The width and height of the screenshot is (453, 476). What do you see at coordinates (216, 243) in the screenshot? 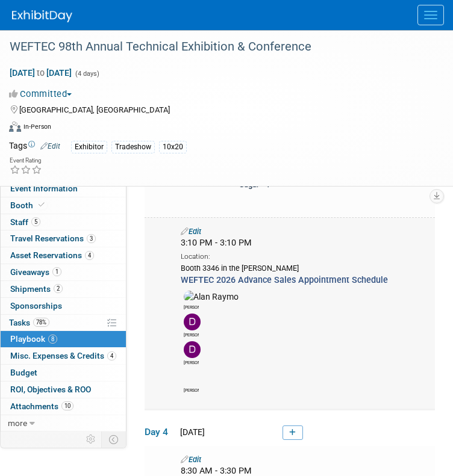
I see `span: 3:10 PM - 3:10 PM` at bounding box center [216, 243].